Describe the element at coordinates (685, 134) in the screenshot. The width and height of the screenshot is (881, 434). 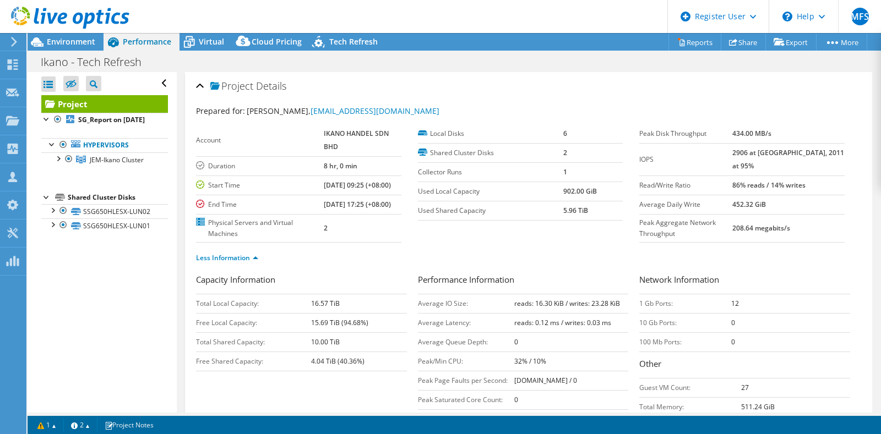
I see `label: Peak Disk Throughput` at that location.